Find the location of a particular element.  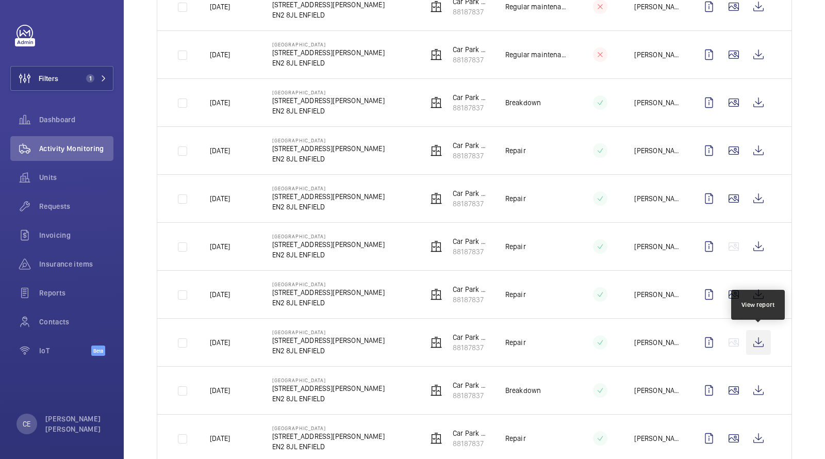

span: Filters is located at coordinates (48, 78).